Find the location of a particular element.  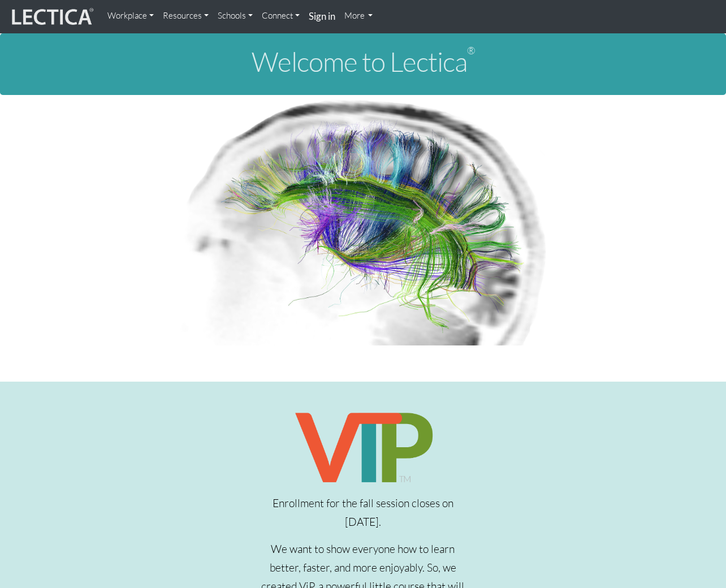

img: Human Connectome Project Image is located at coordinates (363, 221).